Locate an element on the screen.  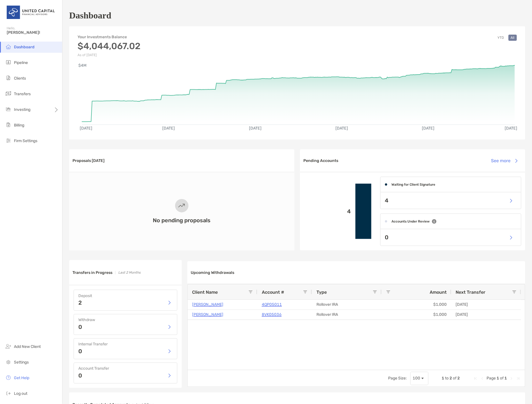
span: Page is located at coordinates (491, 378).